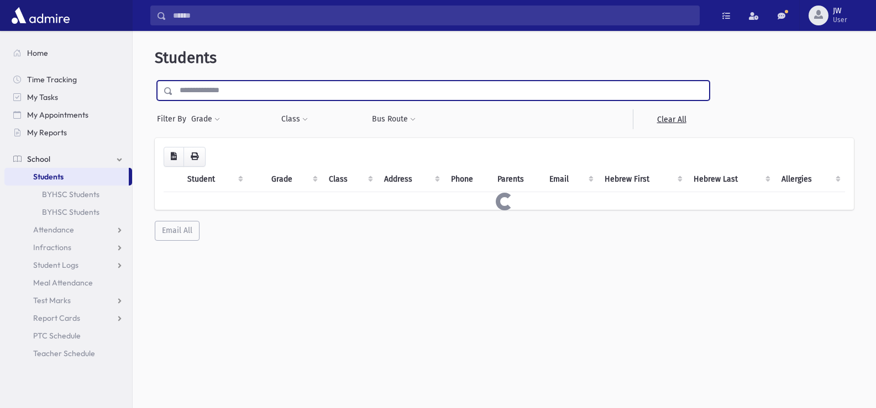 The height and width of the screenshot is (408, 876). Describe the element at coordinates (68, 354) in the screenshot. I see `a: Teacher Schedule` at that location.